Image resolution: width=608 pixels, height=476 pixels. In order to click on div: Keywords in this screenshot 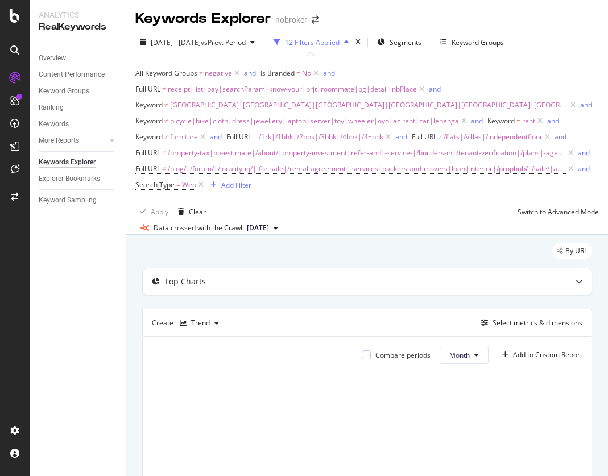, I will do `click(53, 124)`.